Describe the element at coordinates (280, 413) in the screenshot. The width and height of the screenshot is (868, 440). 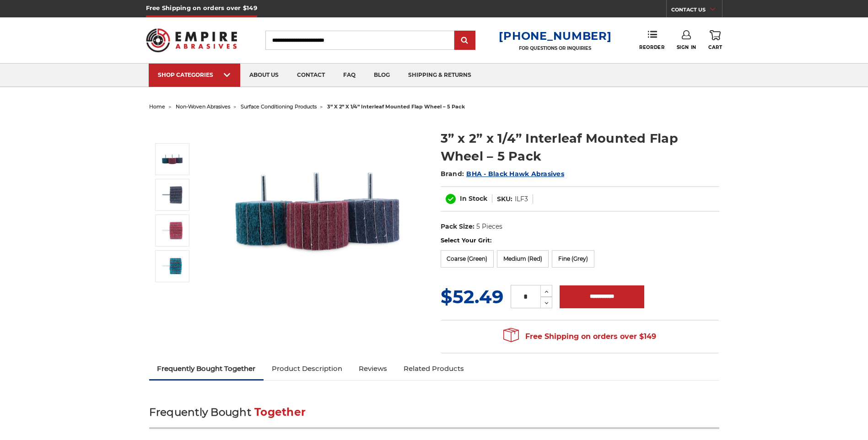
I see `span: Together` at that location.